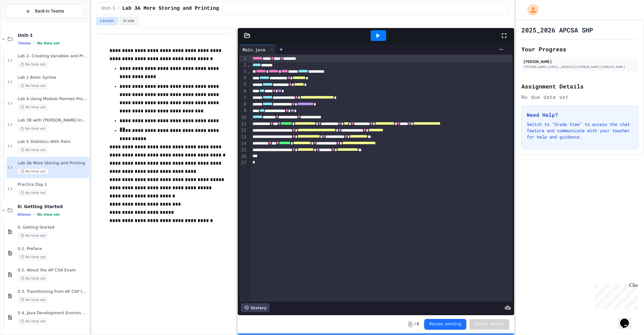  I want to click on button: Review pending, so click(445, 324).